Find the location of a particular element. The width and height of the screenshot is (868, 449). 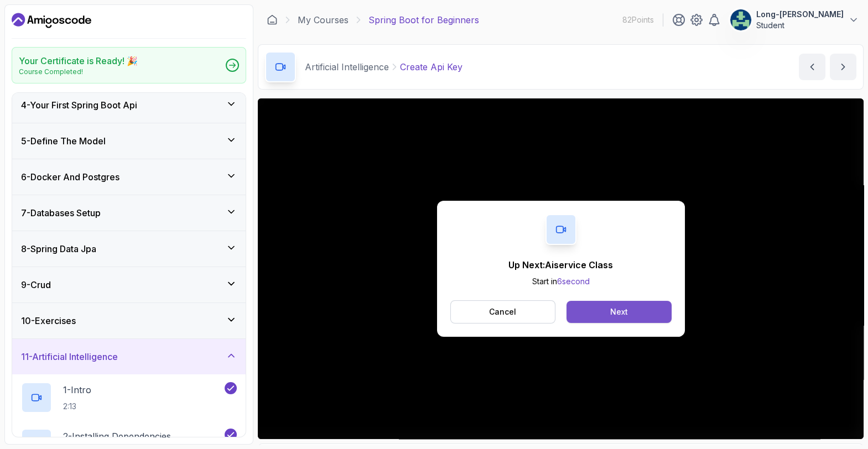

h3: 7 - Databases Setup is located at coordinates (61, 213).